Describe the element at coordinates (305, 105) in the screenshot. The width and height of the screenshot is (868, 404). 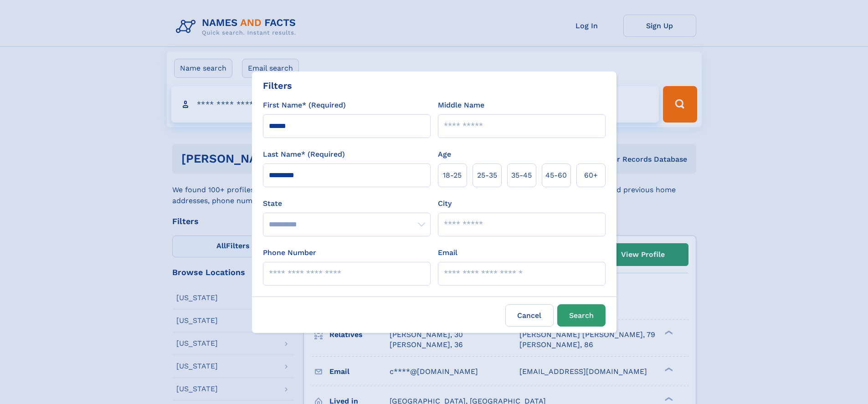
I see `label: First Name* (Required)` at that location.